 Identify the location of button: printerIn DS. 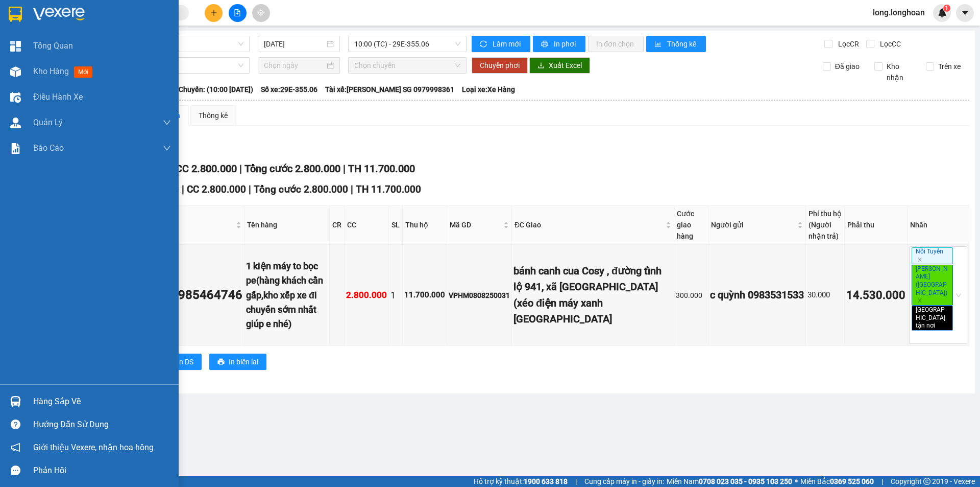
(180, 362).